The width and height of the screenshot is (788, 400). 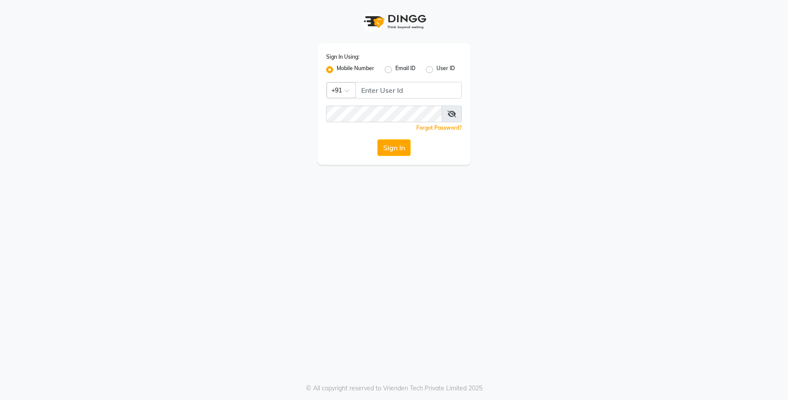 What do you see at coordinates (394, 21) in the screenshot?
I see `img: logo1.svg` at bounding box center [394, 21].